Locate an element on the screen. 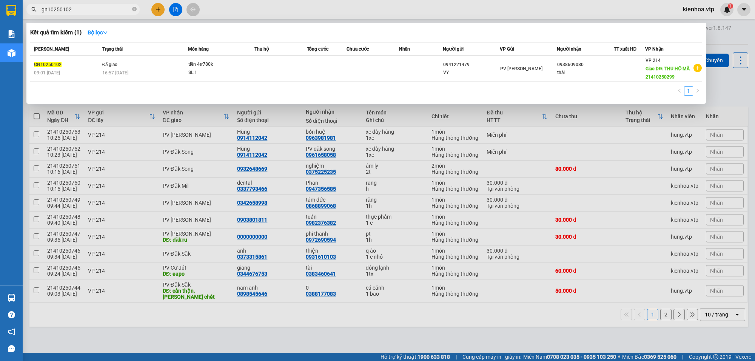 The image size is (755, 361). span: right is located at coordinates (698, 91).